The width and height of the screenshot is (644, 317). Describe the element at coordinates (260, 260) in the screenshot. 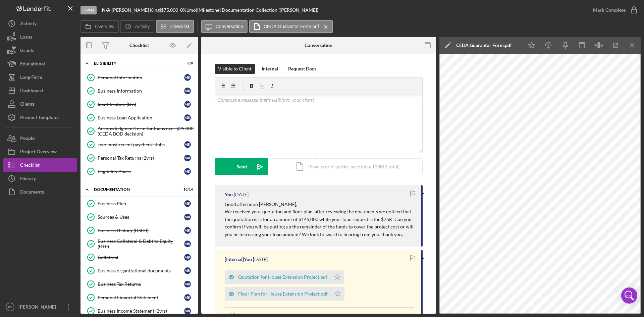

I see `time: 2025-08-27 05:32` at that location.